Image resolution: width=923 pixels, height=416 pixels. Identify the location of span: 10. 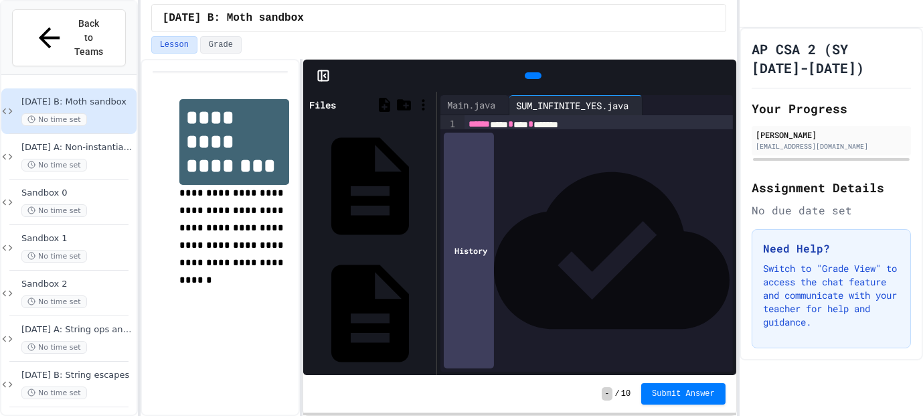
(626, 393).